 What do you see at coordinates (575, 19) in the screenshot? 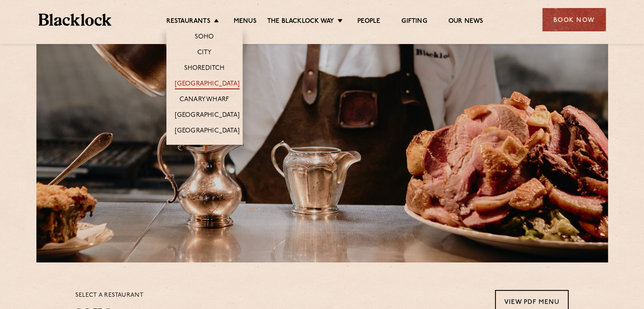
I see `div: Book Now` at bounding box center [575, 19].